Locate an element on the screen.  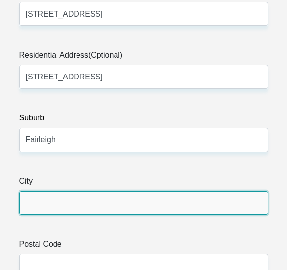
input: Valid residential address is located at coordinates (144, 14).